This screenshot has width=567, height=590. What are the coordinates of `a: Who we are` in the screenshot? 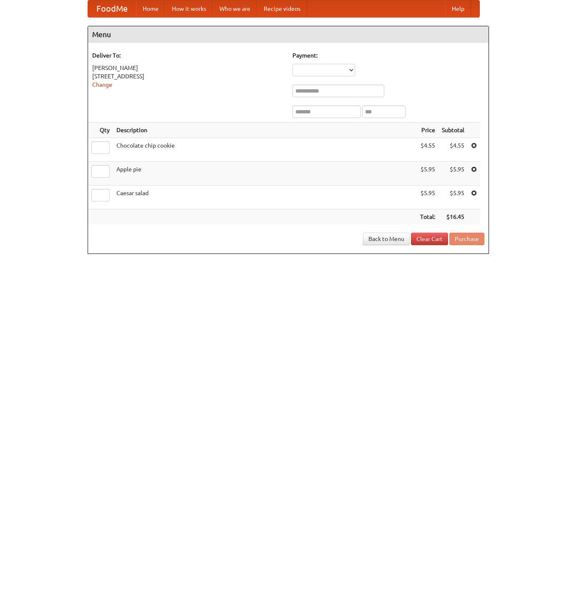 It's located at (235, 9).